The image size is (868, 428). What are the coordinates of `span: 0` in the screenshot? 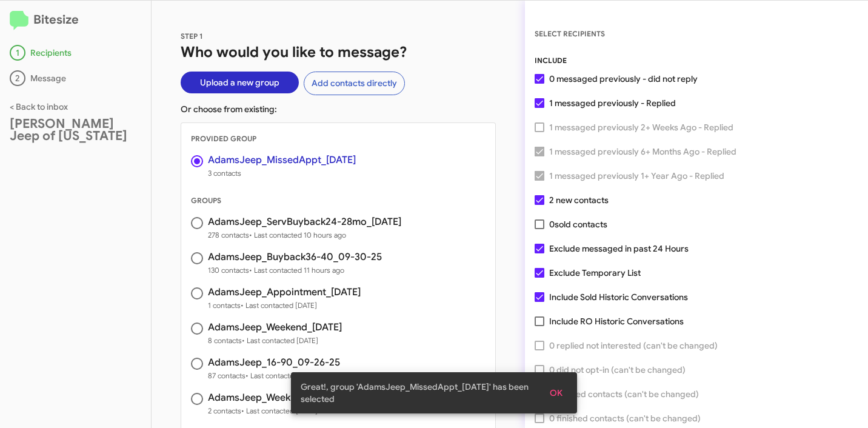 It's located at (578, 224).